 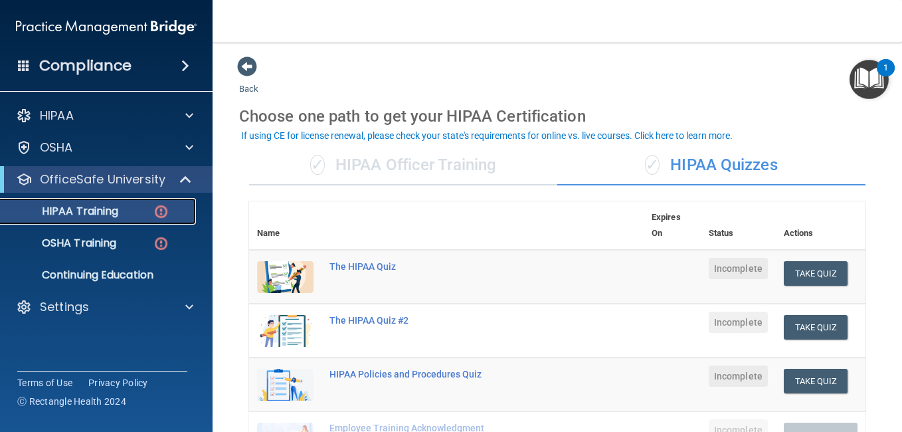 I want to click on a: OSHA, so click(x=104, y=147).